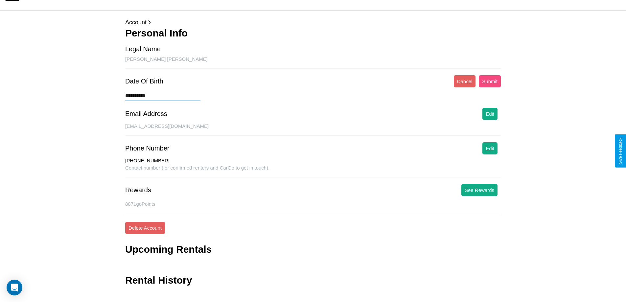  I want to click on h3: Upcoming Rentals, so click(168, 249).